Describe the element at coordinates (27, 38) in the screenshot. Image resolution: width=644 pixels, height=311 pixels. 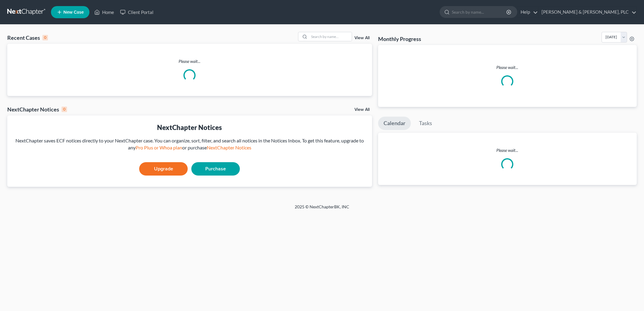
I see `div: Recent Cases` at that location.